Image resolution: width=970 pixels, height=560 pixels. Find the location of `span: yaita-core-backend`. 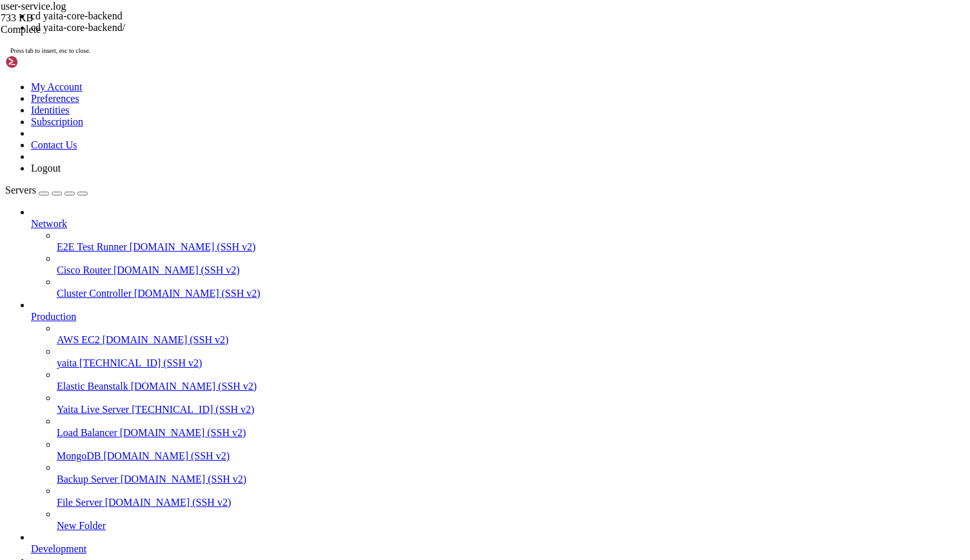

span: yaita-core-backend is located at coordinates (52, 21).